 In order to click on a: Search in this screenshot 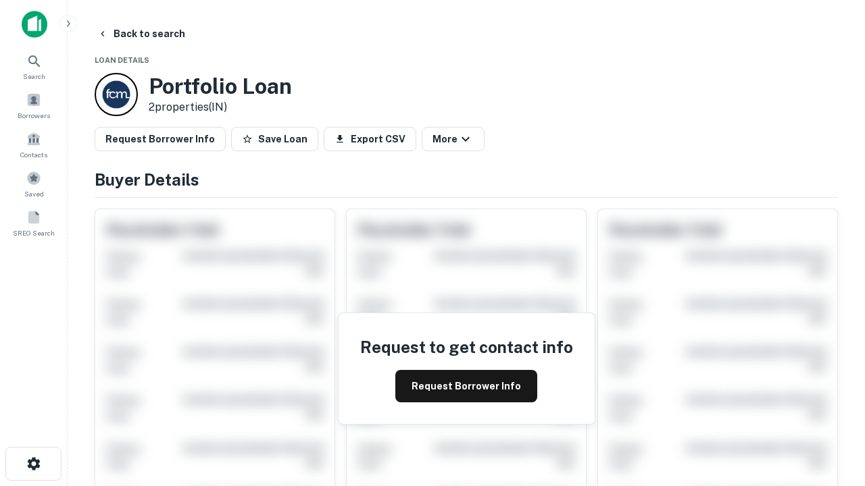, I will do `click(34, 66)`.